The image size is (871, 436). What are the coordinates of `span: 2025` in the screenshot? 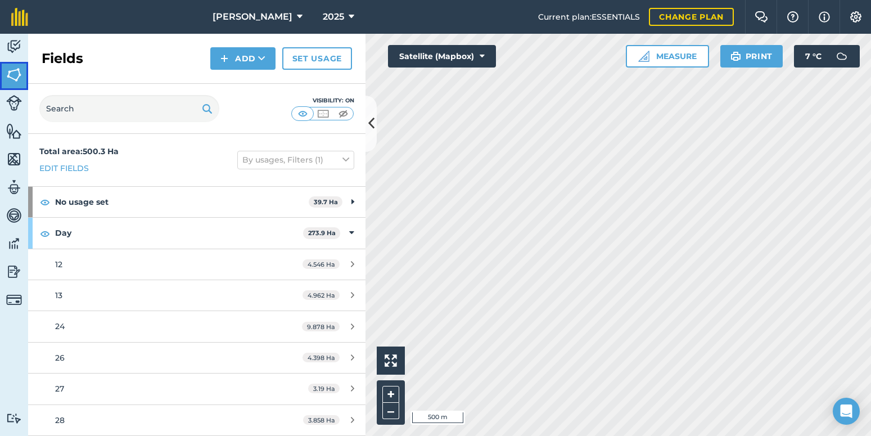 It's located at (333, 17).